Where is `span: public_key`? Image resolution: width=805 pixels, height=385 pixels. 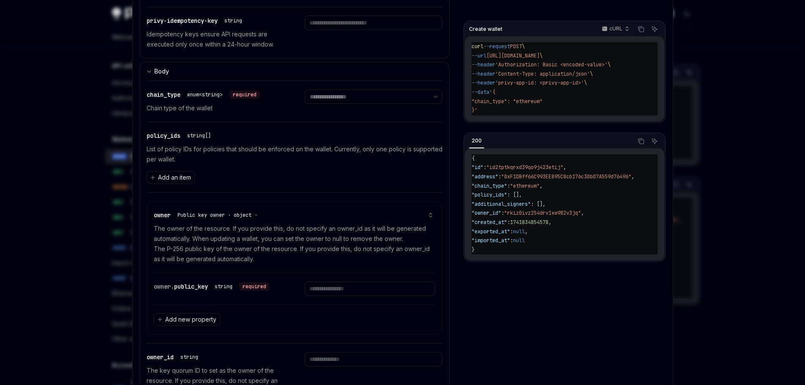
span: public_key is located at coordinates (191, 287).